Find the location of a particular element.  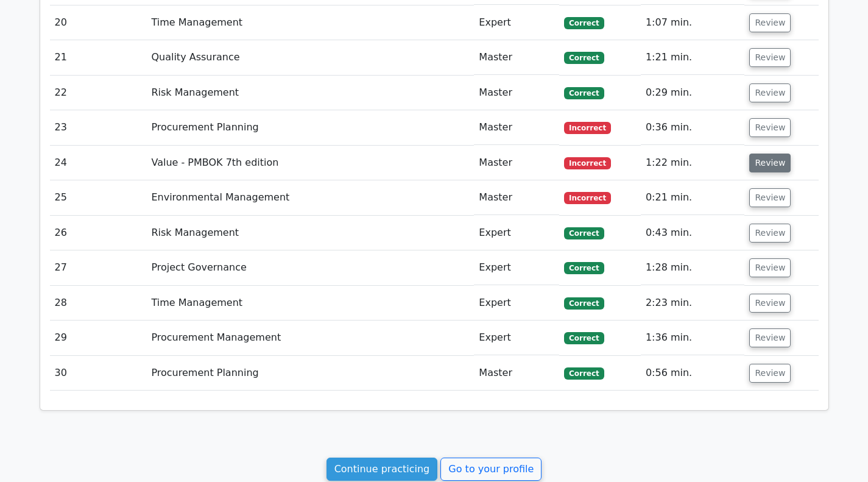

td: 1:36 min. is located at coordinates (692, 337).